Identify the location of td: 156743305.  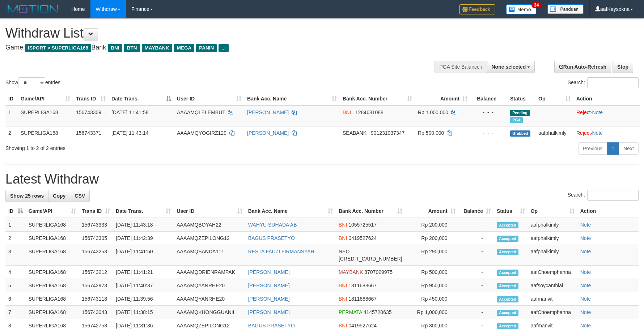
(96, 238).